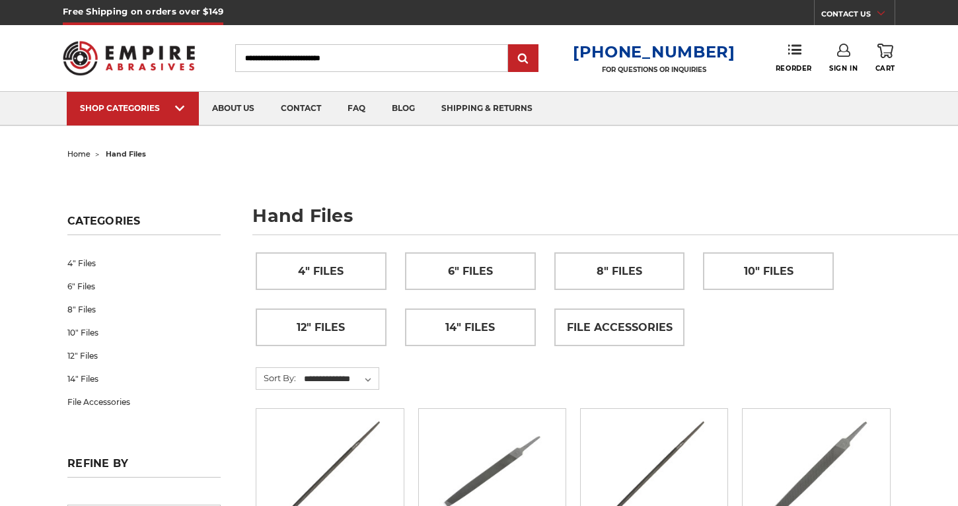 This screenshot has height=506, width=958. I want to click on div: SHOP CATEGORIES, so click(133, 108).